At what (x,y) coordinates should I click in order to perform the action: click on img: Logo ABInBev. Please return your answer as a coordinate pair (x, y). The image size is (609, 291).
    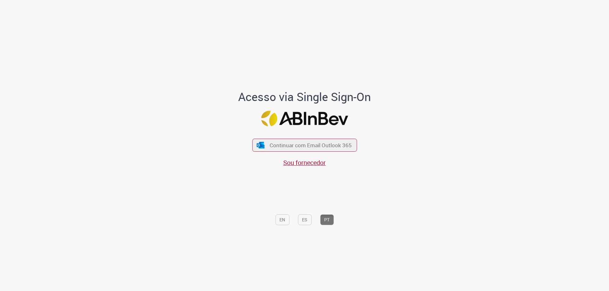
    Looking at the image, I should click on (304, 119).